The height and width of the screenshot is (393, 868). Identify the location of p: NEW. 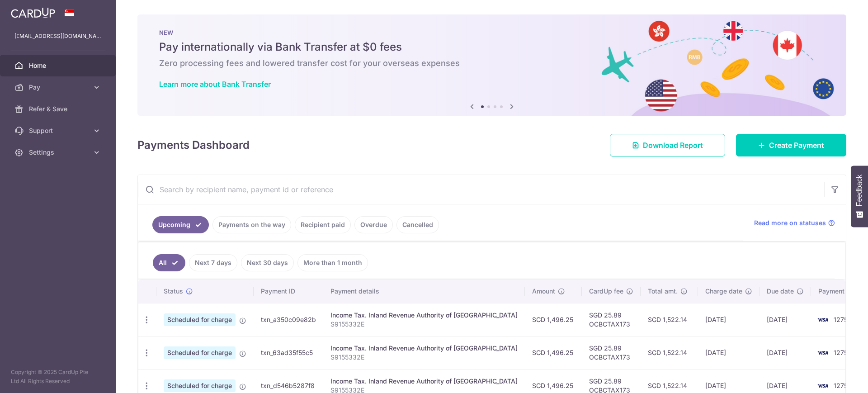
(492, 32).